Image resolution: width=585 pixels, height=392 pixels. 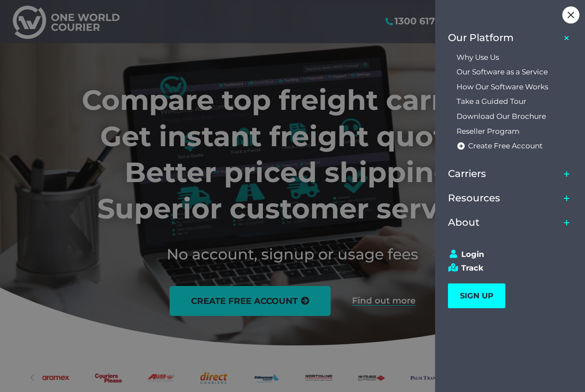 What do you see at coordinates (505, 198) in the screenshot?
I see `a: Resources` at bounding box center [505, 198].